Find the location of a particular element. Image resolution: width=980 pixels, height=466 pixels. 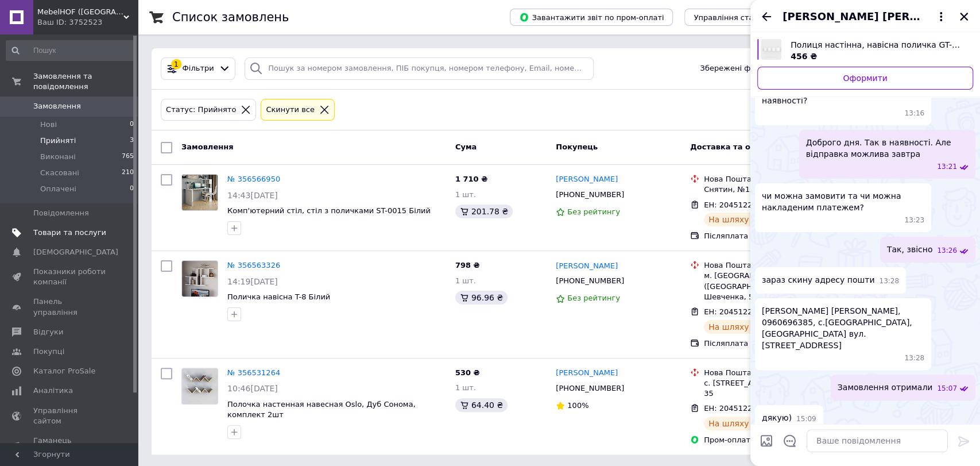

span: 456 ₴ is located at coordinates (804, 57).